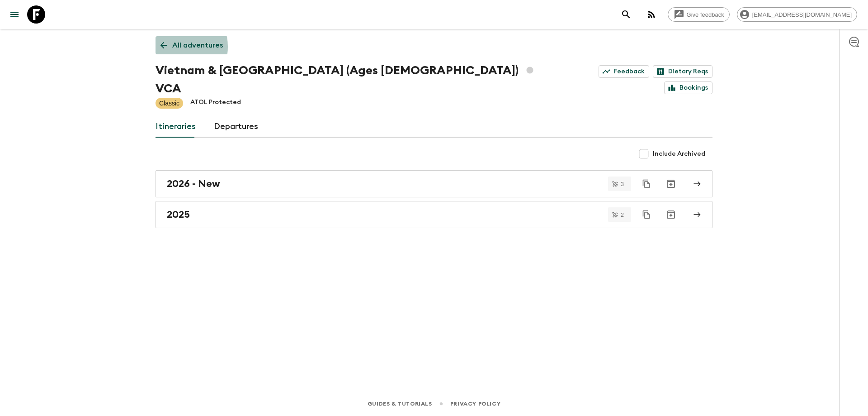 Image resolution: width=868 pixels, height=416 pixels. What do you see at coordinates (679, 154) in the screenshot?
I see `span: Include Archived` at bounding box center [679, 154].